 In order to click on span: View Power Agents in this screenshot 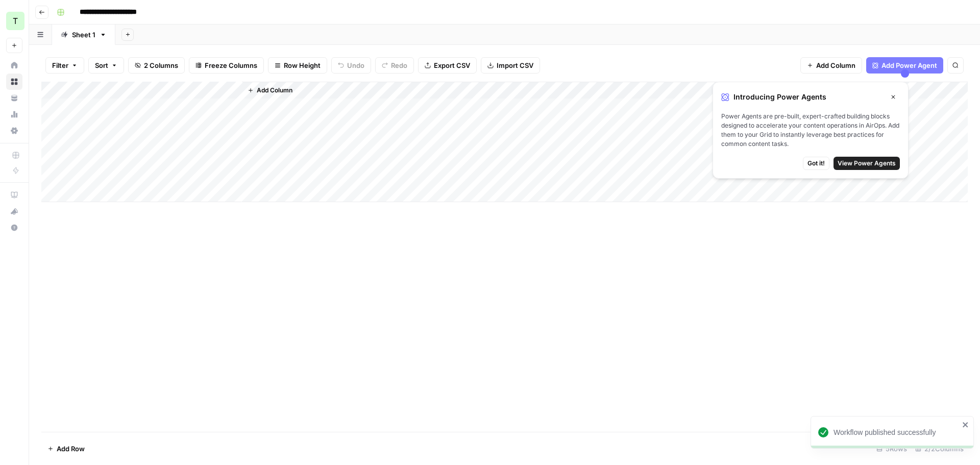, I will do `click(866, 163)`.